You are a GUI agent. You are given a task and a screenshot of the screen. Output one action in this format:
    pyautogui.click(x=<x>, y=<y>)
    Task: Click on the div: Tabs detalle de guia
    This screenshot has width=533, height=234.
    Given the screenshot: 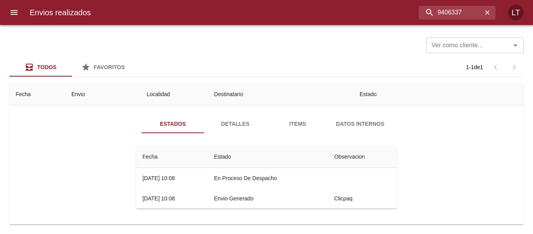 What is the action you would take?
    pyautogui.click(x=266, y=124)
    